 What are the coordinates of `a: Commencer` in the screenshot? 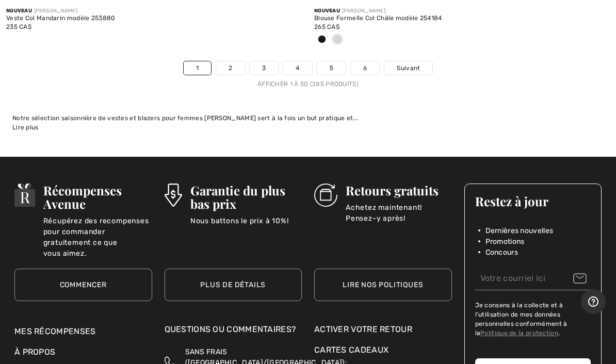 It's located at (83, 285).